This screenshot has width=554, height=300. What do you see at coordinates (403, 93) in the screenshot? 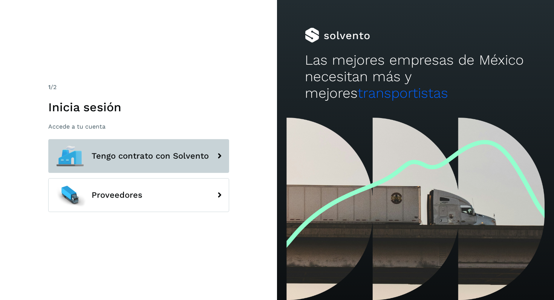
I see `span: transportistas` at bounding box center [403, 93].